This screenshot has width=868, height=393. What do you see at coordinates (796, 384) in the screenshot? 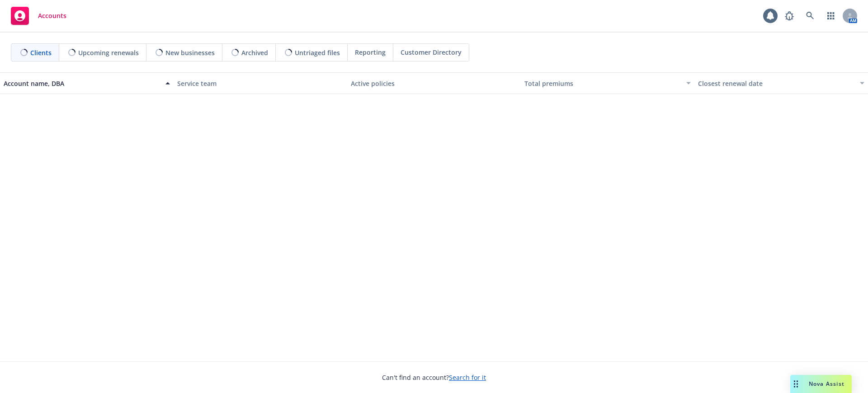
I see `div: Drag to move` at bounding box center [796, 384].